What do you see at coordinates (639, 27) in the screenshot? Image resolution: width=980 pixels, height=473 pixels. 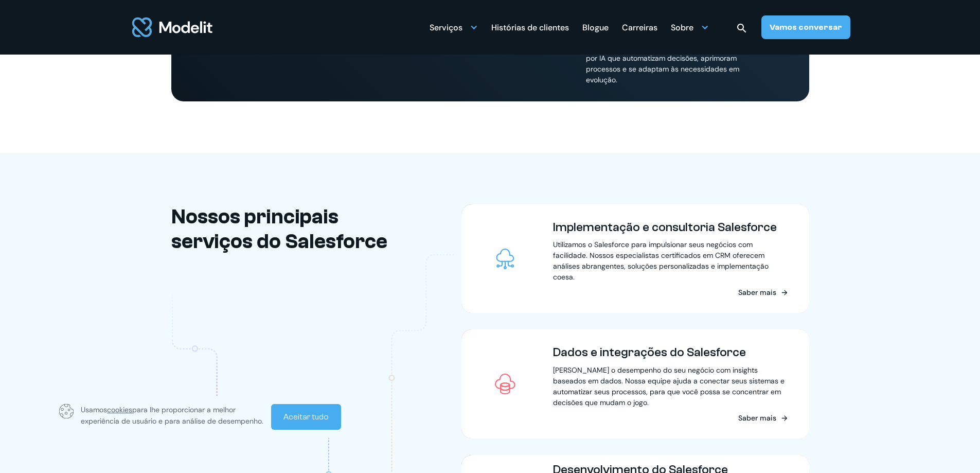 I see `font: Carreiras` at bounding box center [639, 27].